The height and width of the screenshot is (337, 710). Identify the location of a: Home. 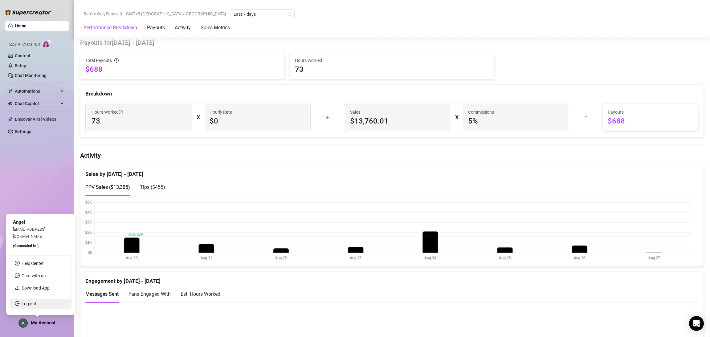
(21, 26).